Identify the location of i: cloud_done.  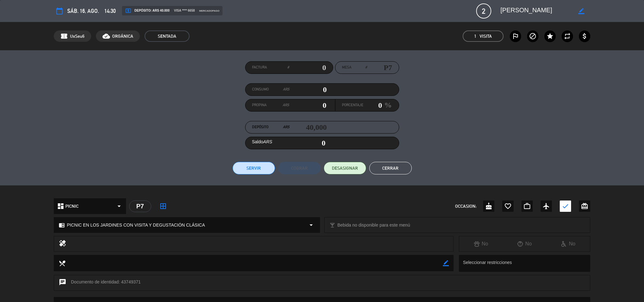
(107, 36).